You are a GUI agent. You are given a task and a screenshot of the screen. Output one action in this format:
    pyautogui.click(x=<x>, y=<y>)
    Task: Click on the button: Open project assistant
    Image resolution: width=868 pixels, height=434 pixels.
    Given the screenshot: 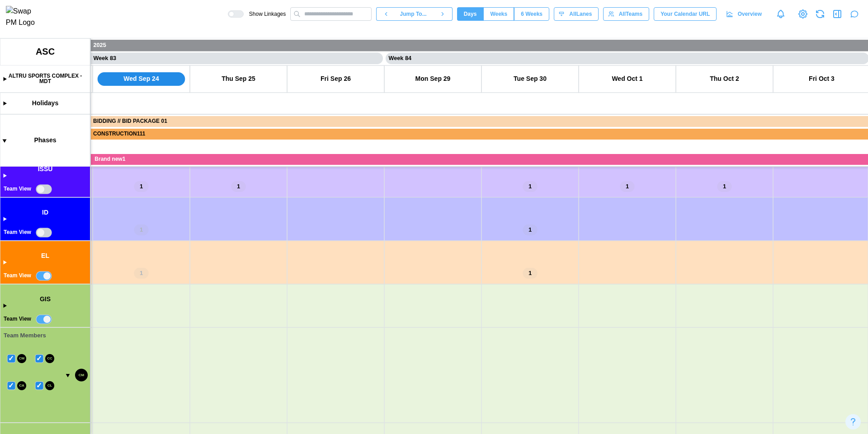 What is the action you would take?
    pyautogui.click(x=854, y=14)
    